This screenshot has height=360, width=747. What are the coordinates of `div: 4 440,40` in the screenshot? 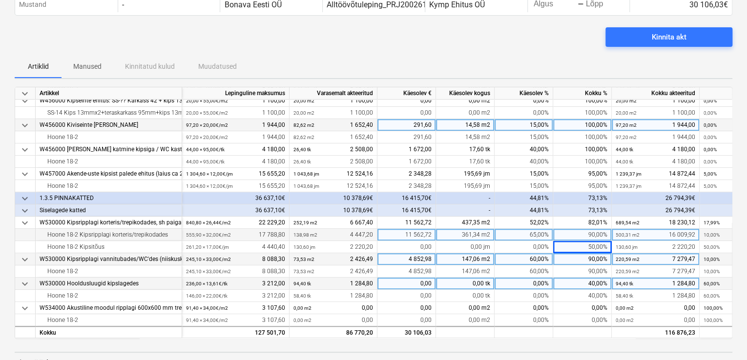 It's located at (235, 247).